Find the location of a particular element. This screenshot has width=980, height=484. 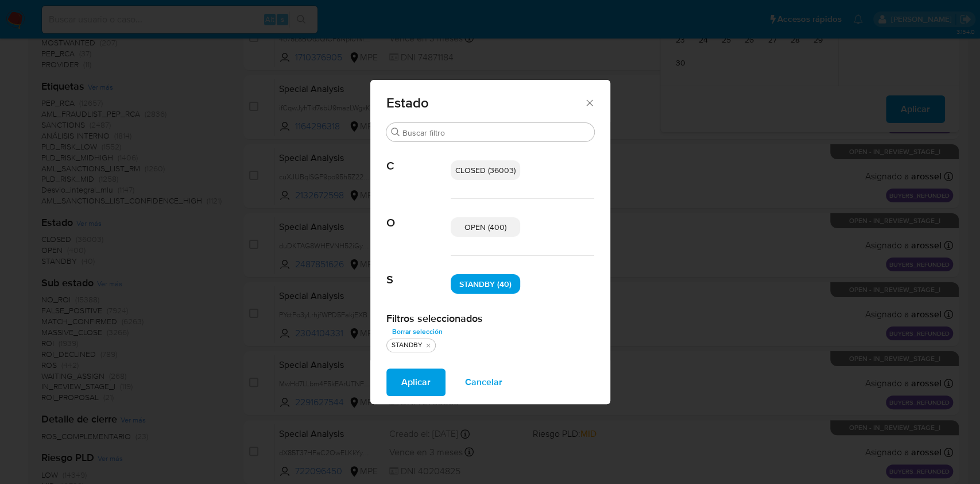

div: STANDBY (40) is located at coordinates (485, 284).